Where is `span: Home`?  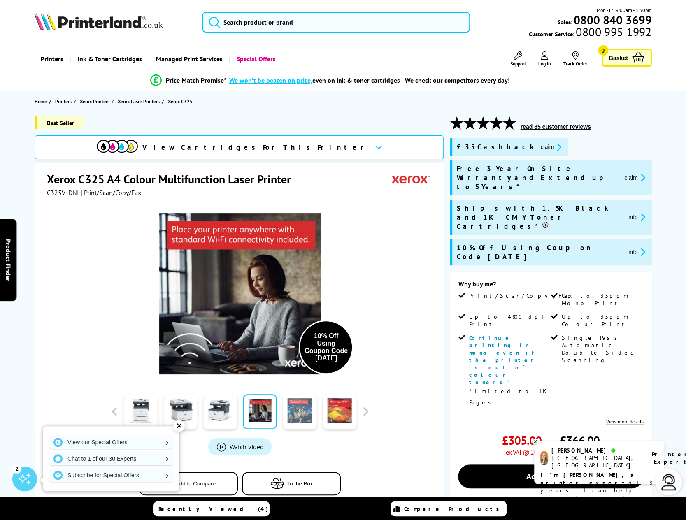 span: Home is located at coordinates (41, 101).